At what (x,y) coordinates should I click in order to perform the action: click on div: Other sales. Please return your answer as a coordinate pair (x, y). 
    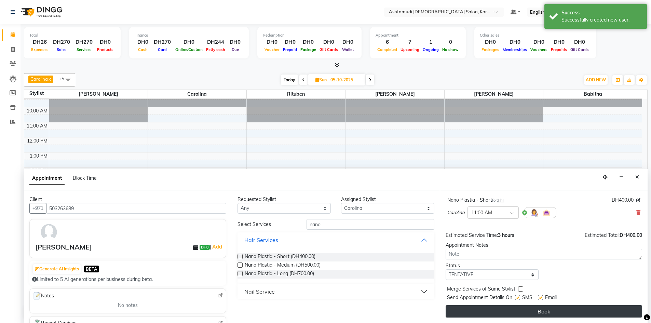
    Looking at the image, I should click on (535, 35).